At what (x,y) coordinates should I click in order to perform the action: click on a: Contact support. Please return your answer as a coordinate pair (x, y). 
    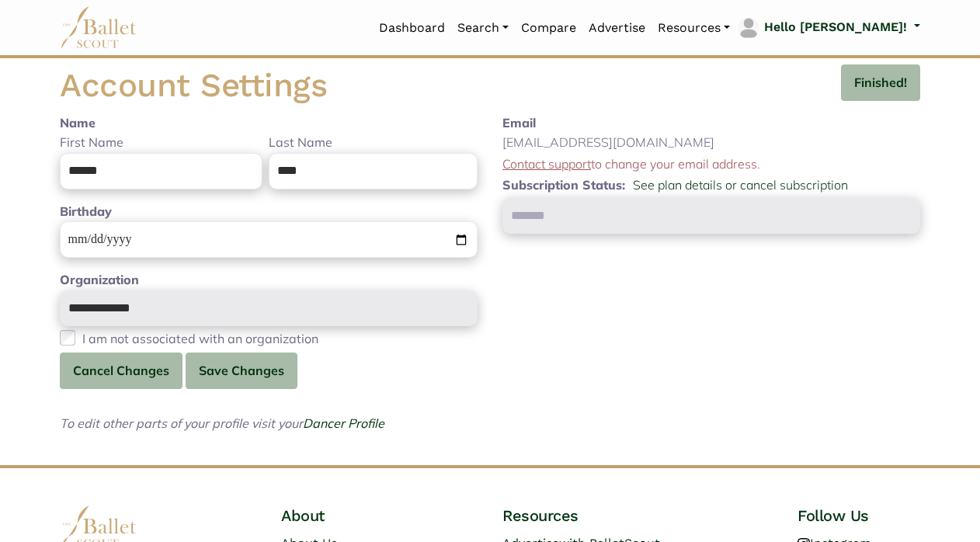
    Looking at the image, I should click on (547, 164).